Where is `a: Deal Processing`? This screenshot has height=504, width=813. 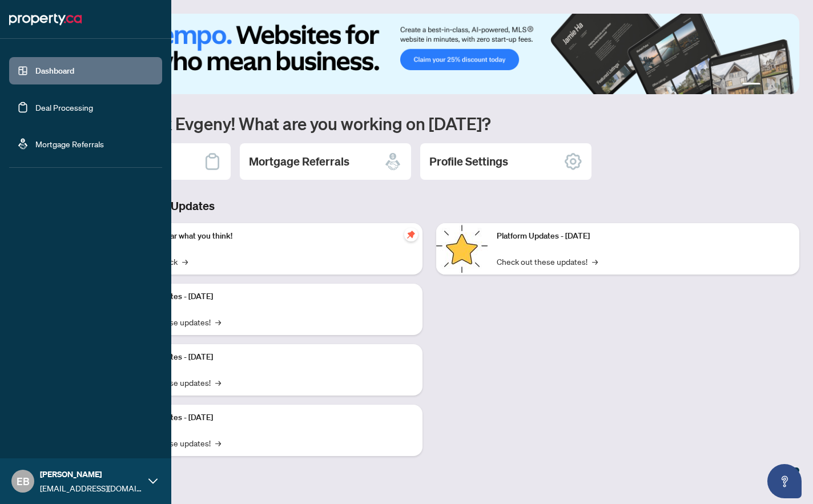 a: Deal Processing is located at coordinates (64, 107).